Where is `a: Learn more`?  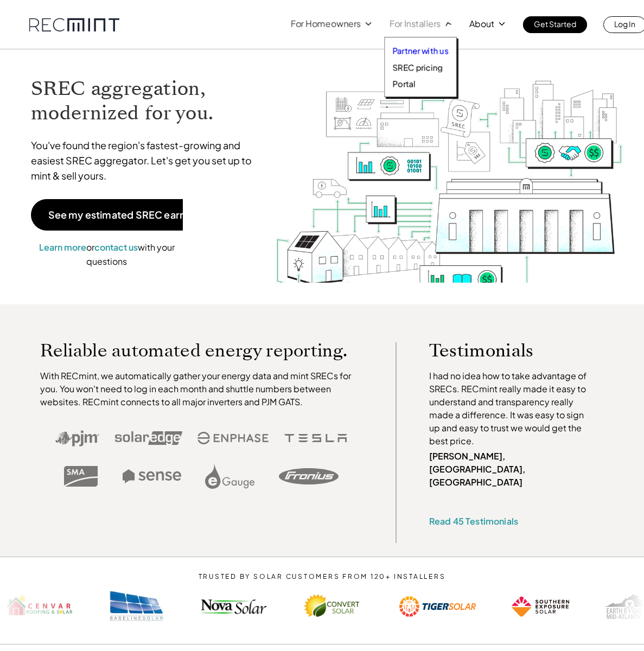 a: Learn more is located at coordinates (63, 246).